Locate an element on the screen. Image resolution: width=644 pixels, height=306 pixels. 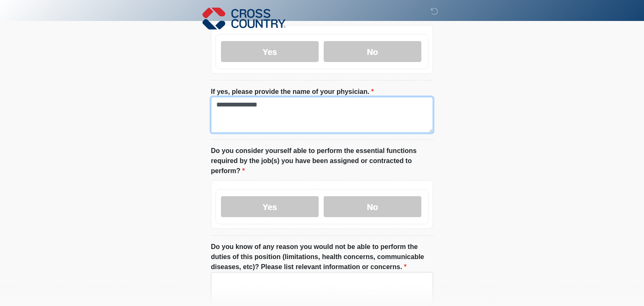
label: Do you consider yourself able to perform the essential functions required by the job(s) you have ... is located at coordinates (322, 161).